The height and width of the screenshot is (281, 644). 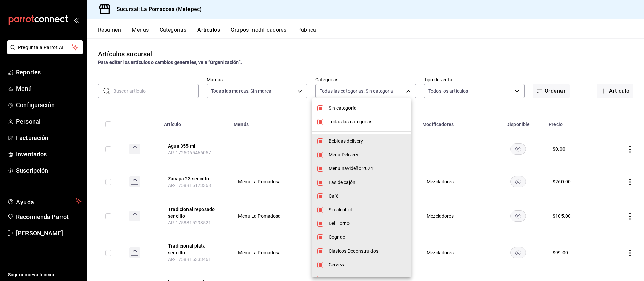 I want to click on span: Cognac, so click(x=367, y=237).